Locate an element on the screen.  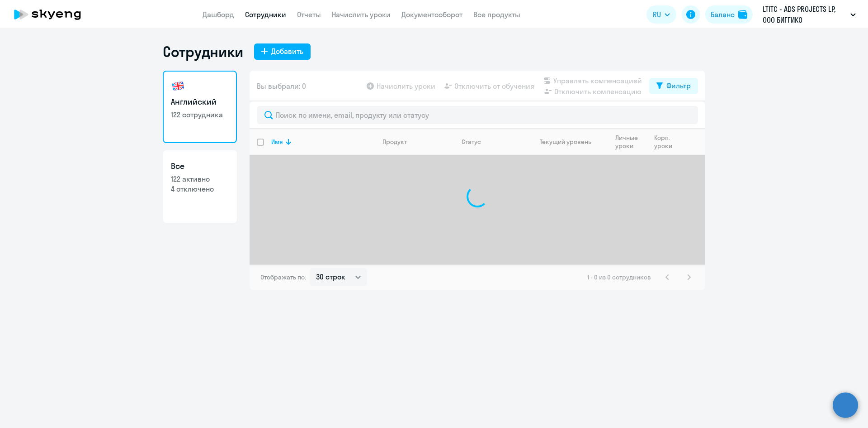
a: Английский122 сотрудника is located at coordinates (200, 107).